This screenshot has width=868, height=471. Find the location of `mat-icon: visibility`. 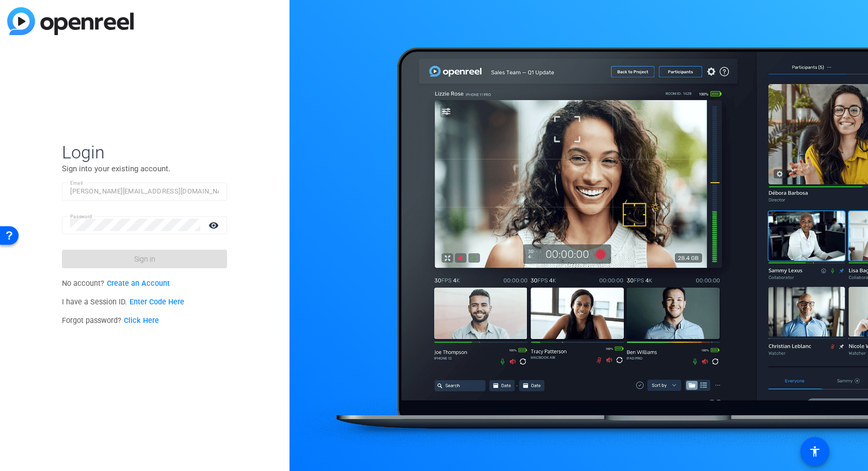

mat-icon: visibility is located at coordinates (215, 224).